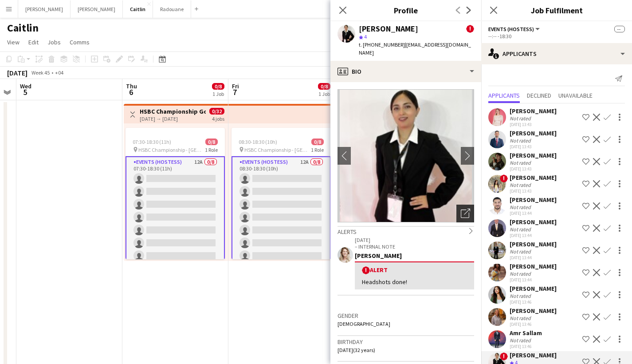 The width and height of the screenshot is (632, 364). I want to click on a: Jobs, so click(54, 42).